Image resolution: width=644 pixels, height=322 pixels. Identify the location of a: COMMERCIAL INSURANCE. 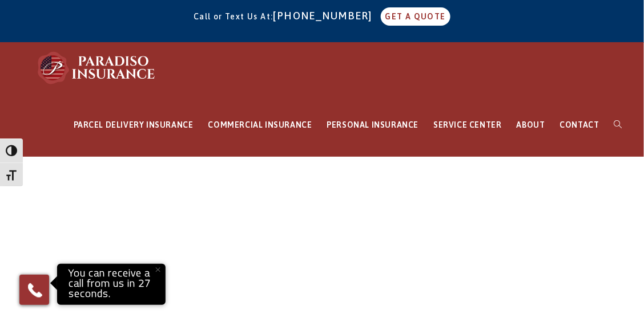
(260, 125).